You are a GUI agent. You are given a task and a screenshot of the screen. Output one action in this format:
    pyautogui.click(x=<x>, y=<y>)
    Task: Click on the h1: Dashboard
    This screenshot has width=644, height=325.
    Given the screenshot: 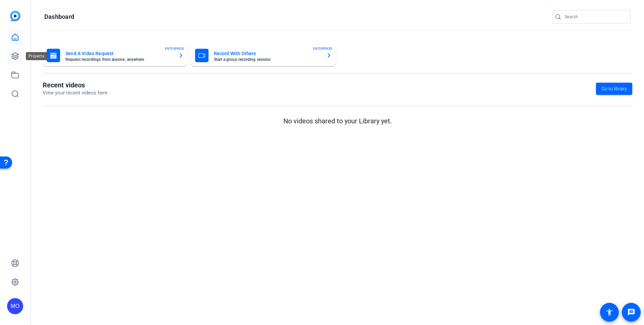 What is the action you would take?
    pyautogui.click(x=59, y=16)
    